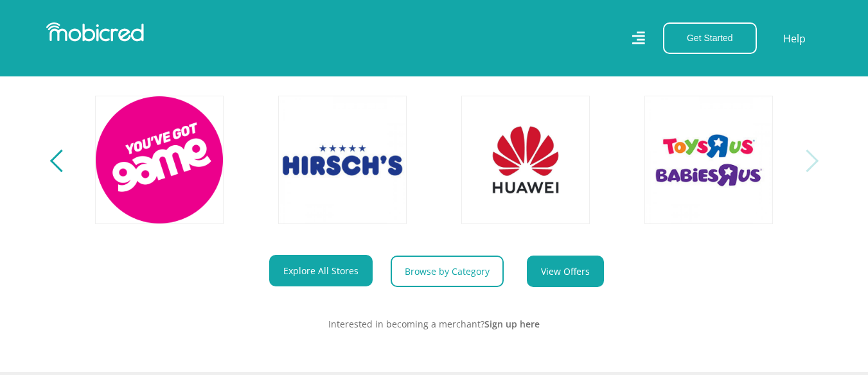 The width and height of the screenshot is (868, 375). What do you see at coordinates (710, 38) in the screenshot?
I see `button: Get Started` at bounding box center [710, 38].